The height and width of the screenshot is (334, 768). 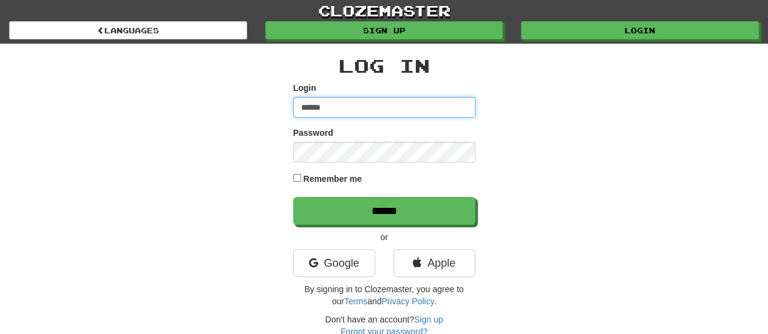 I want to click on label: Password, so click(x=313, y=133).